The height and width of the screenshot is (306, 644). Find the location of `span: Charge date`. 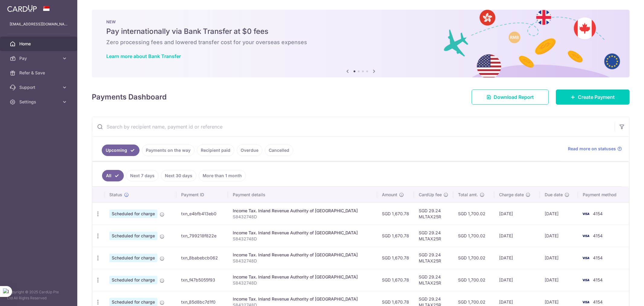

span: Charge date is located at coordinates (512, 195).